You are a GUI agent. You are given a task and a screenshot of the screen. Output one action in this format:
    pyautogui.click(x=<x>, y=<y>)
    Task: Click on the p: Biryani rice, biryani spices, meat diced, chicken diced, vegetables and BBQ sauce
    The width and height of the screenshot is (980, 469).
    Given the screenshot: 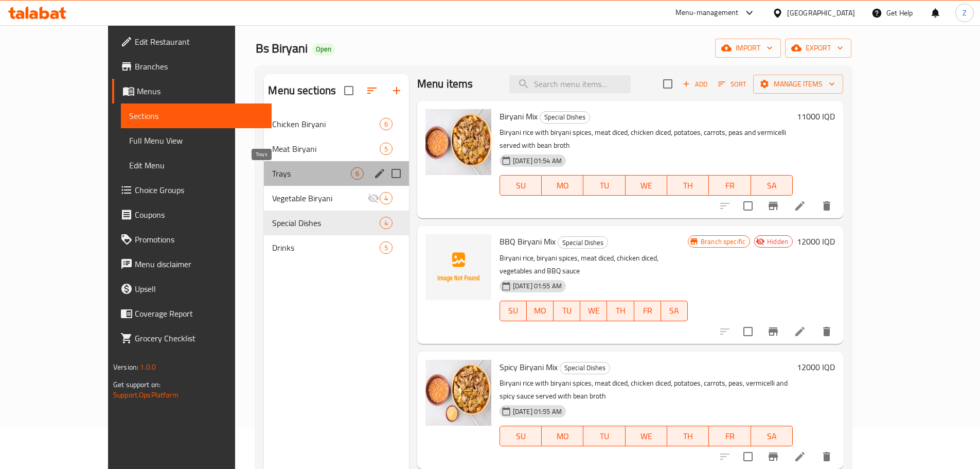 What is the action you would take?
    pyautogui.click(x=593, y=265)
    